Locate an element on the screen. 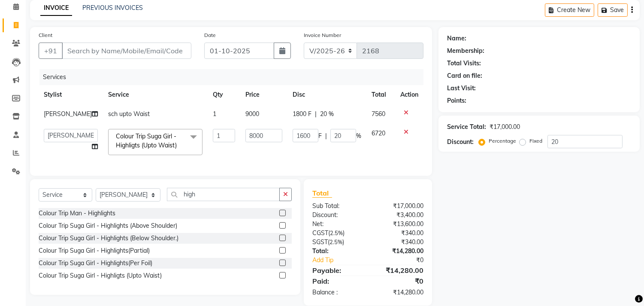 The height and width of the screenshot is (306, 644). div: Total Visits: is located at coordinates (464, 63).